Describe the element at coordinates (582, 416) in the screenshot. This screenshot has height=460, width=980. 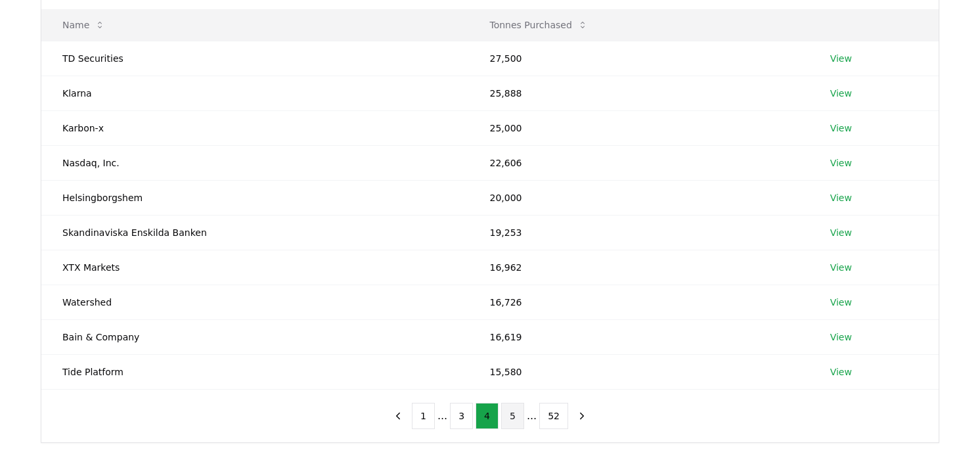
I see `button: next page` at that location.